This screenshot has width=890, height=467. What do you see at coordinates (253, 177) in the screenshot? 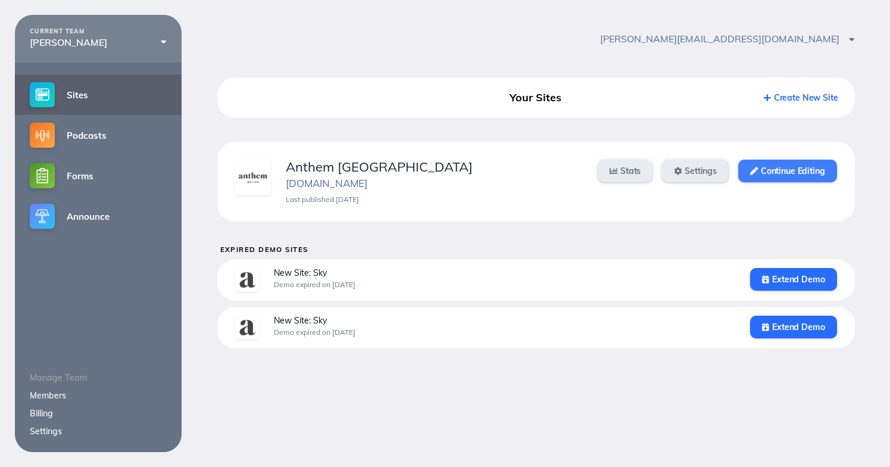
I see `img: tkyjdw66yodbg1h1.png` at bounding box center [253, 177].